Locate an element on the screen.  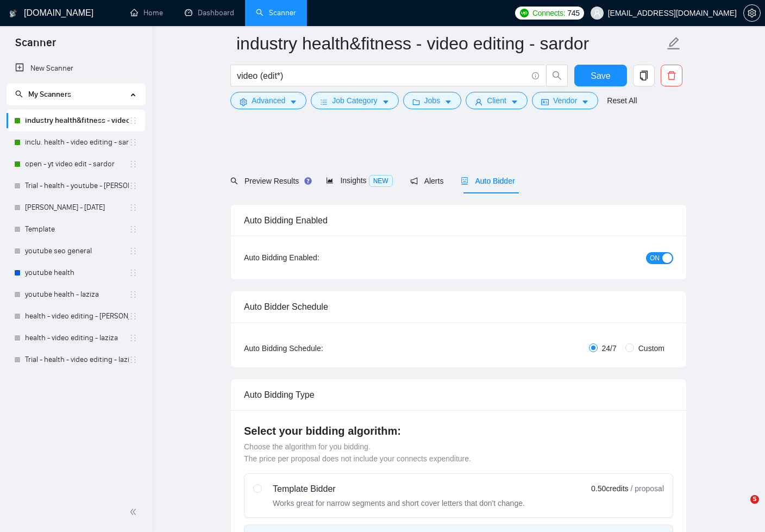
li: inclu. health - video editing - sardor is located at coordinates (76, 142).